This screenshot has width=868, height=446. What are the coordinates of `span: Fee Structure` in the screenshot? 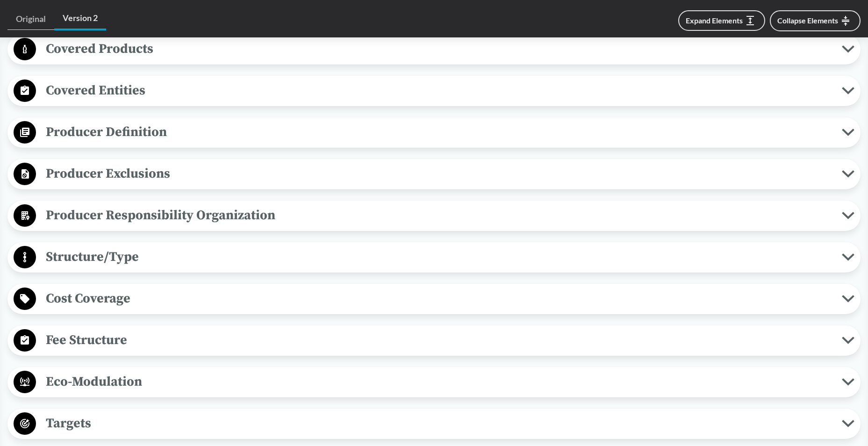 It's located at (439, 340).